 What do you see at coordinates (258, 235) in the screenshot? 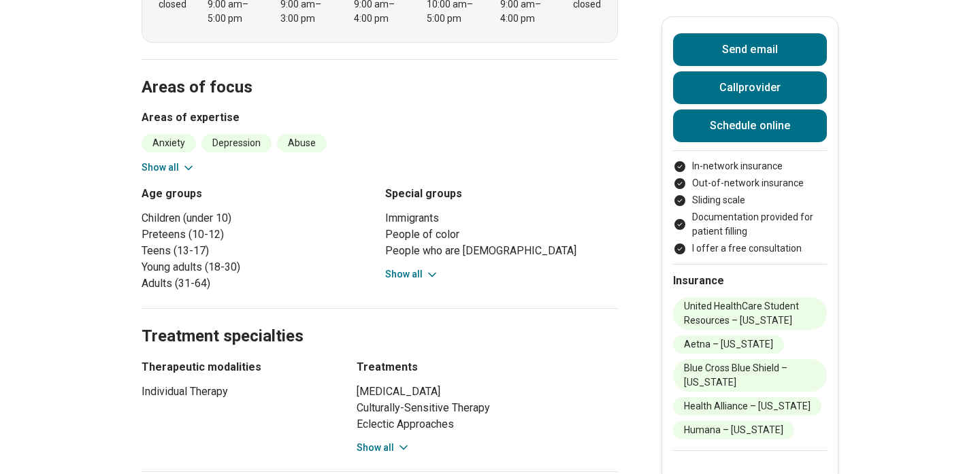
I see `li: Preteens (10-12)` at bounding box center [258, 235].